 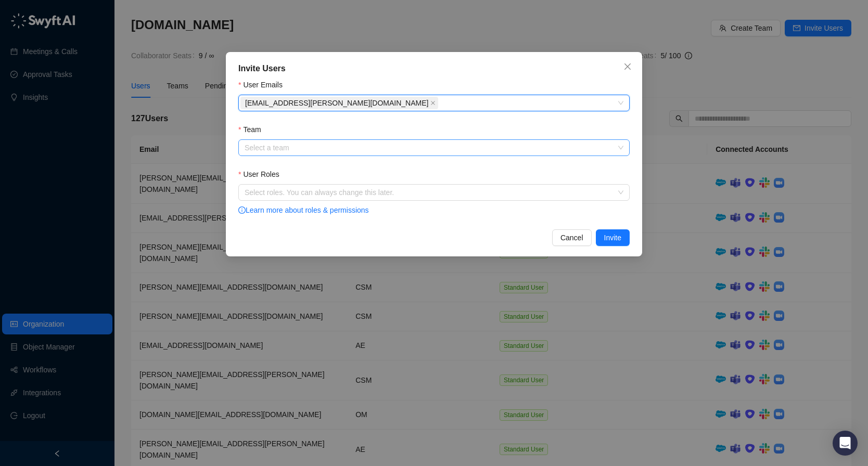 What do you see at coordinates (253, 130) in the screenshot?
I see `label: Team` at bounding box center [253, 130].